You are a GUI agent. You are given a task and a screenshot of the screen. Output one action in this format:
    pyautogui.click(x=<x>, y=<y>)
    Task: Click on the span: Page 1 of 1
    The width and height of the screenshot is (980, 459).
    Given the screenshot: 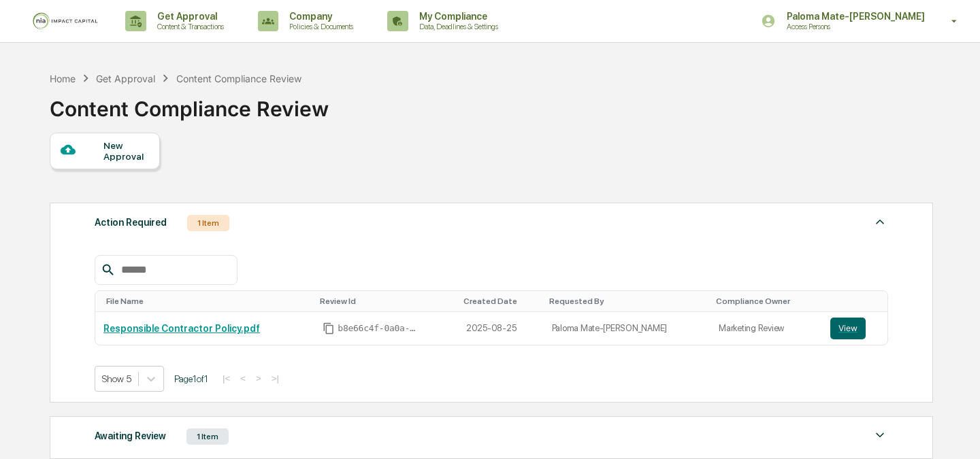 What is the action you would take?
    pyautogui.click(x=191, y=378)
    